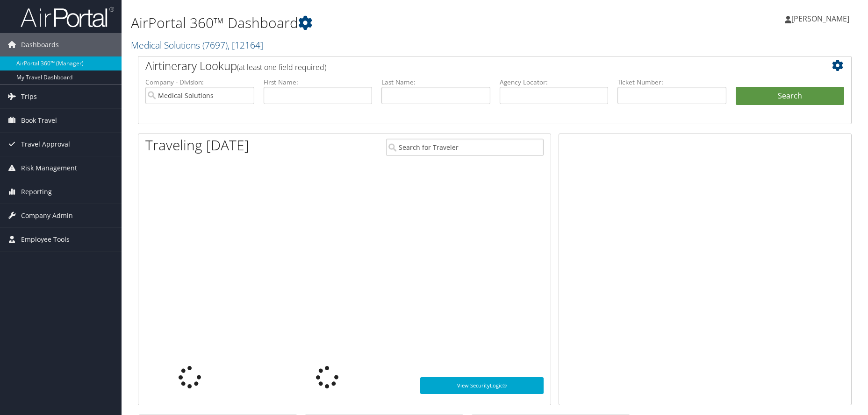 The image size is (868, 415). What do you see at coordinates (67, 16) in the screenshot?
I see `img: airportal-logo.png` at bounding box center [67, 16].